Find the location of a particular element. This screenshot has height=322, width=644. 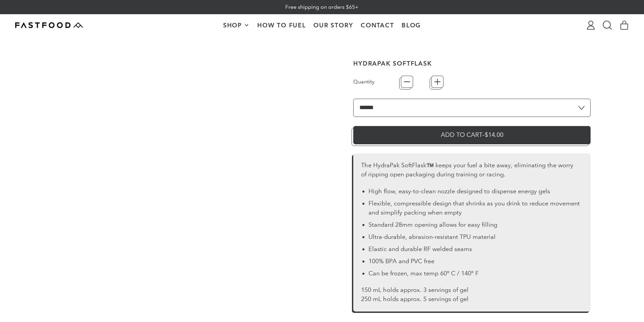

label: Quantity is located at coordinates (377, 82).